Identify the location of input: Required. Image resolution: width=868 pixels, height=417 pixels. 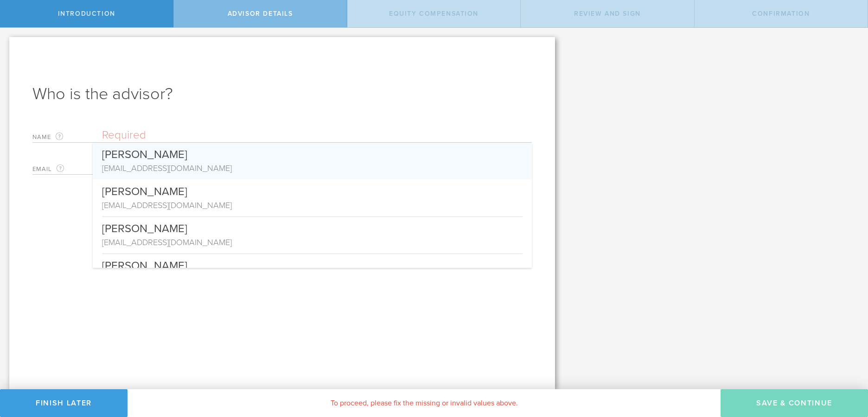
(317, 135).